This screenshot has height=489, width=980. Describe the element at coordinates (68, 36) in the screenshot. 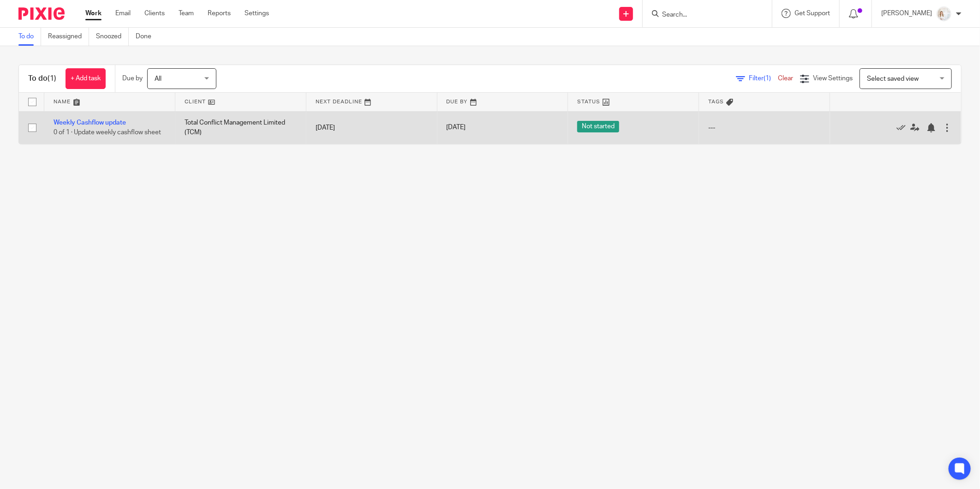

I see `a: Reassigned` at that location.